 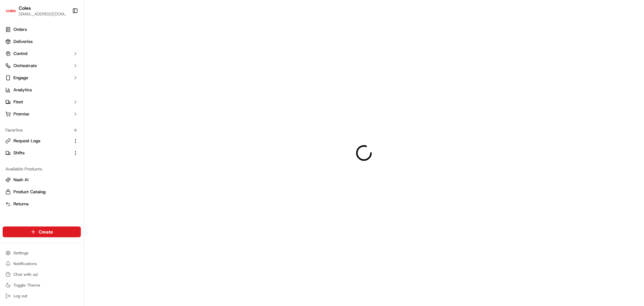 What do you see at coordinates (41, 296) in the screenshot?
I see `button: Log out` at bounding box center [41, 296].